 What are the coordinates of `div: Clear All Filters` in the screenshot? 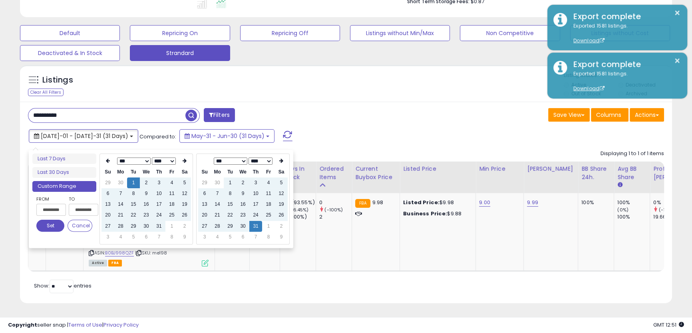 It's located at (46, 92).